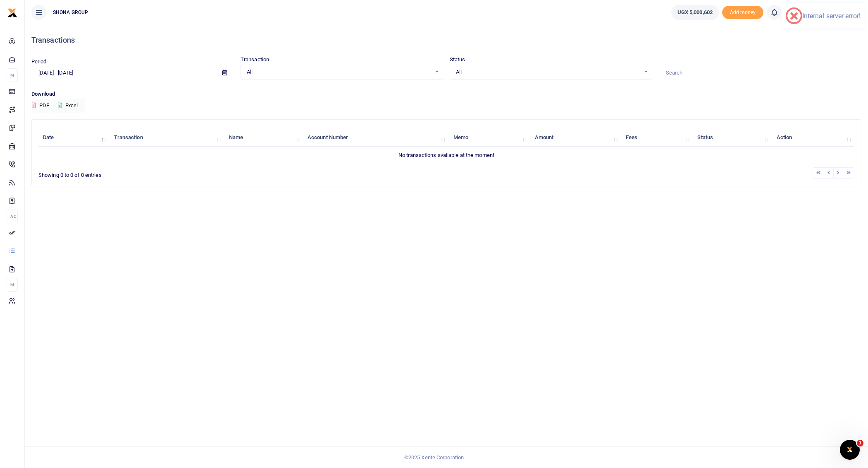 The height and width of the screenshot is (468, 868). What do you see at coordinates (263, 137) in the screenshot?
I see `th: Name: activate to sort column ascending` at bounding box center [263, 137].